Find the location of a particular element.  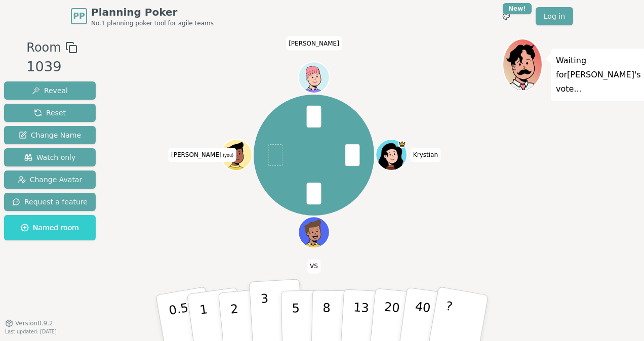

span: Planning Poker is located at coordinates (153, 12).